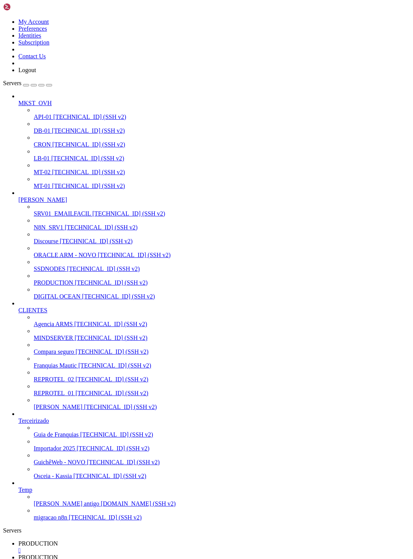 Image resolution: width=413 pixels, height=559 pixels. What do you see at coordinates (30, 35) in the screenshot?
I see `a: Identities` at bounding box center [30, 35].